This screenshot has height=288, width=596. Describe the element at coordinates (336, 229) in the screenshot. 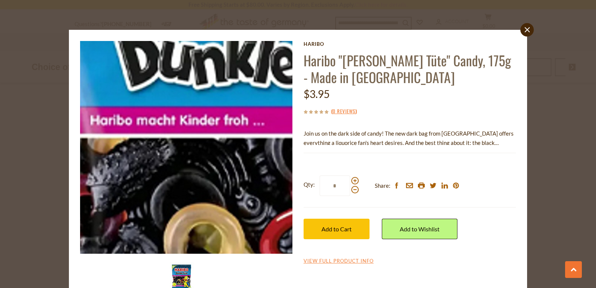

I see `span: Add to Cart` at that location.